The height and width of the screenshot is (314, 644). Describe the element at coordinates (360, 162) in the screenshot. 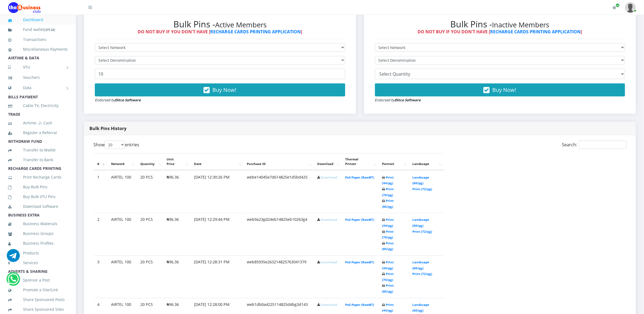

I see `th: Thermal Printer: activate to sort column ascending` at that location.